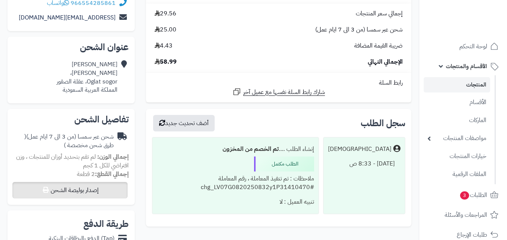 This screenshot has width=507, height=240. What do you see at coordinates (184, 123) in the screenshot?
I see `button: أضف تحديث جديد` at bounding box center [184, 123].